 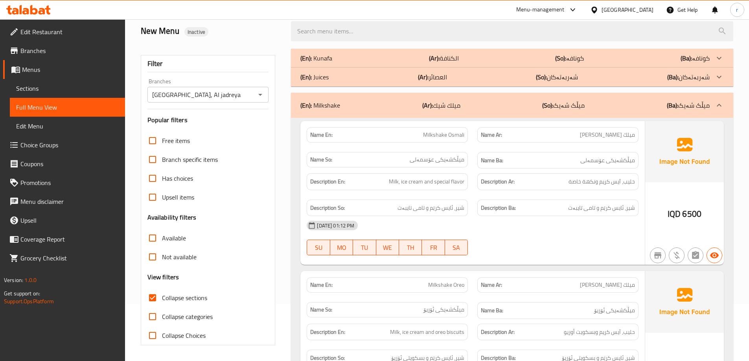 What do you see at coordinates (737, 10) in the screenshot?
I see `span: r` at bounding box center [737, 10].